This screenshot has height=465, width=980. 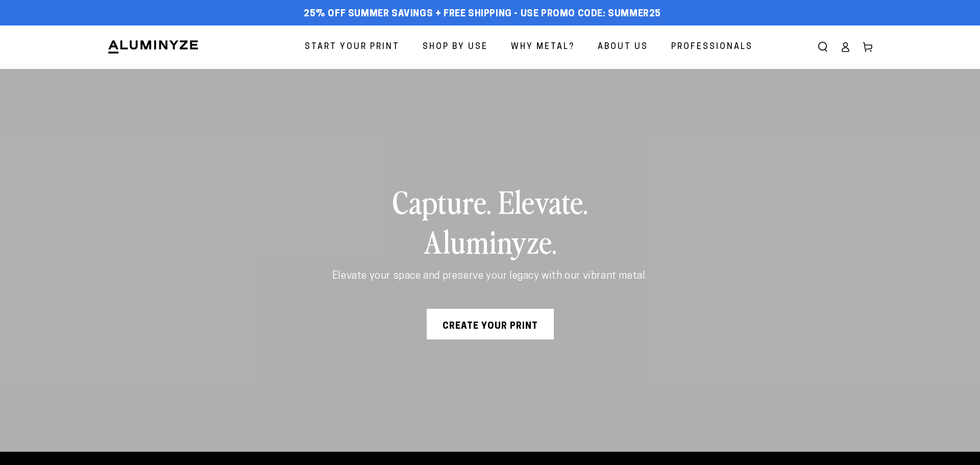 What do you see at coordinates (623, 47) in the screenshot?
I see `a: About Us` at bounding box center [623, 47].